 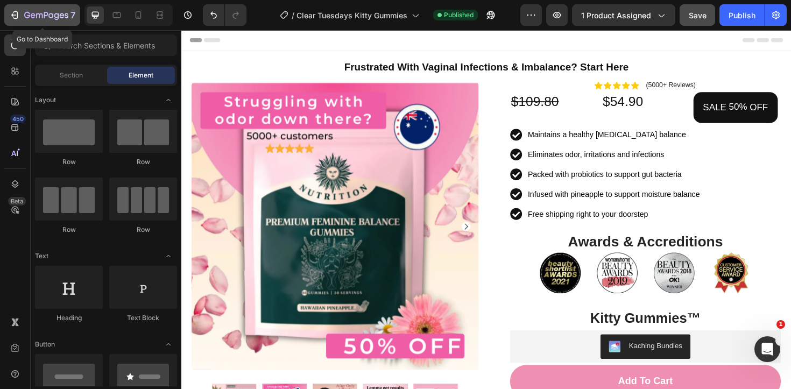 What do you see at coordinates (224, 15) in the screenshot?
I see `div: Undo/Redo` at bounding box center [224, 15].